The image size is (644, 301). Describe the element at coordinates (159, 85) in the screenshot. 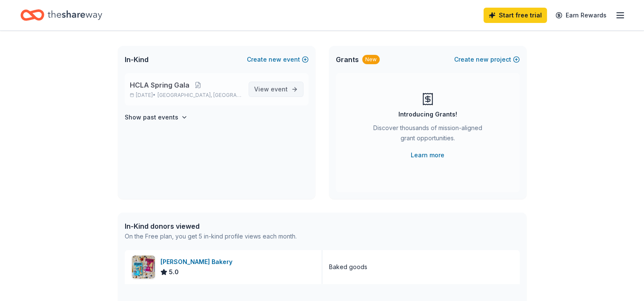

I see `span: HCLA Spring Gala` at that location.